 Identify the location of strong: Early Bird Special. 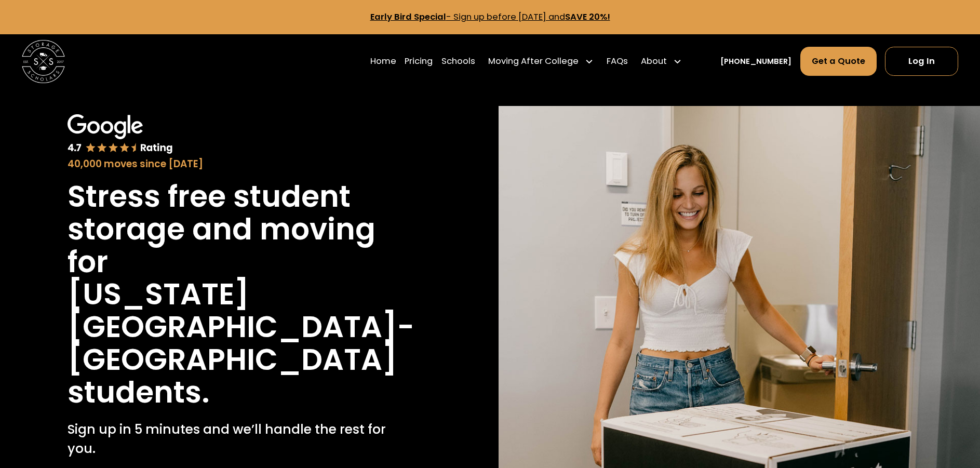
(408, 17).